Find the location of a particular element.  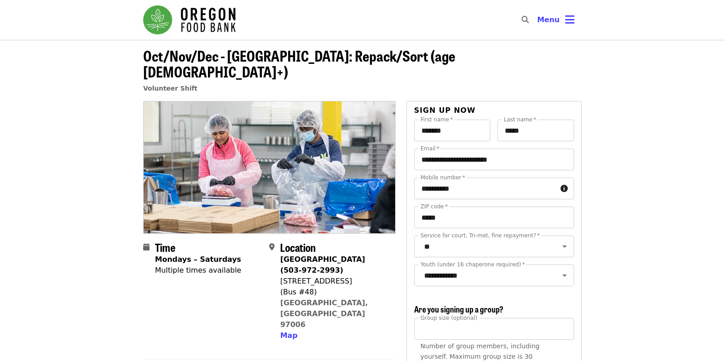

div: (Bus #48) is located at coordinates (334, 292).